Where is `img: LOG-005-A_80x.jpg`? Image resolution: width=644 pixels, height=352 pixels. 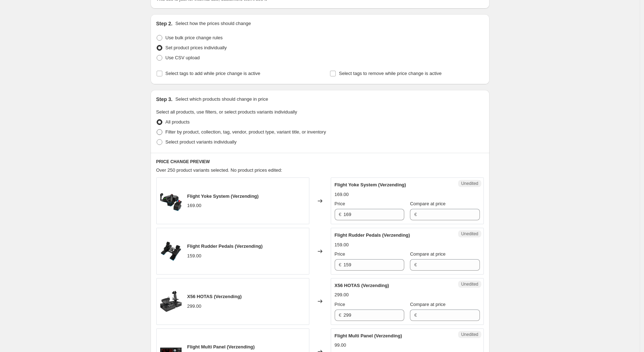 img: LOG-005-A_80x.jpg is located at coordinates (171, 301).